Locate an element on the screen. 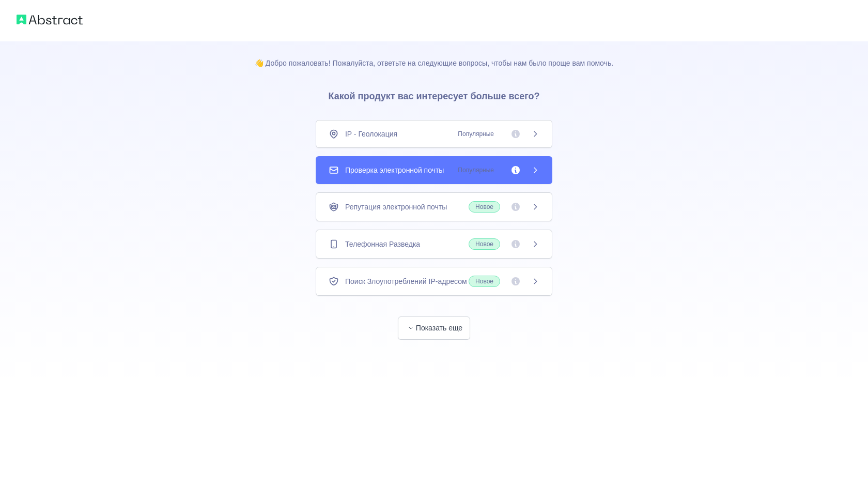 This screenshot has height=483, width=868. img: Абстрактный логотип is located at coordinates (50, 19).